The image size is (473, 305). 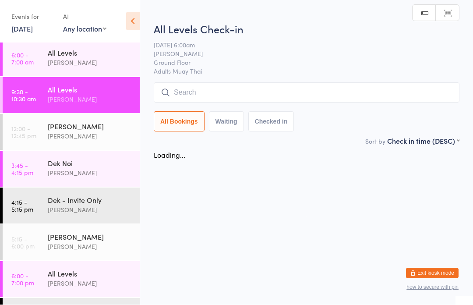 I want to click on label: Sort by, so click(x=375, y=142).